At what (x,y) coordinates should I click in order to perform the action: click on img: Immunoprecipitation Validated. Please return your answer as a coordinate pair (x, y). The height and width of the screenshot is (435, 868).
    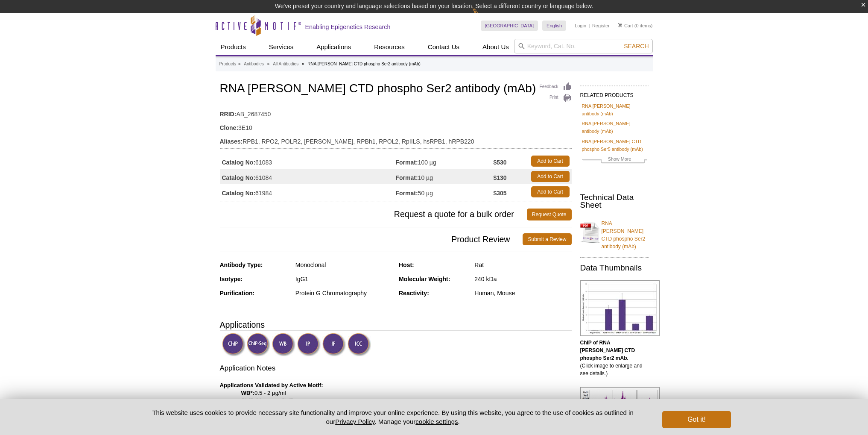
    Looking at the image, I should click on (308, 344).